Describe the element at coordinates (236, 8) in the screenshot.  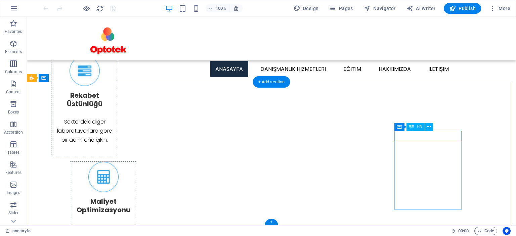
I see `i: On resize automatically adjust zoom level to fit chosen device.` at that location.